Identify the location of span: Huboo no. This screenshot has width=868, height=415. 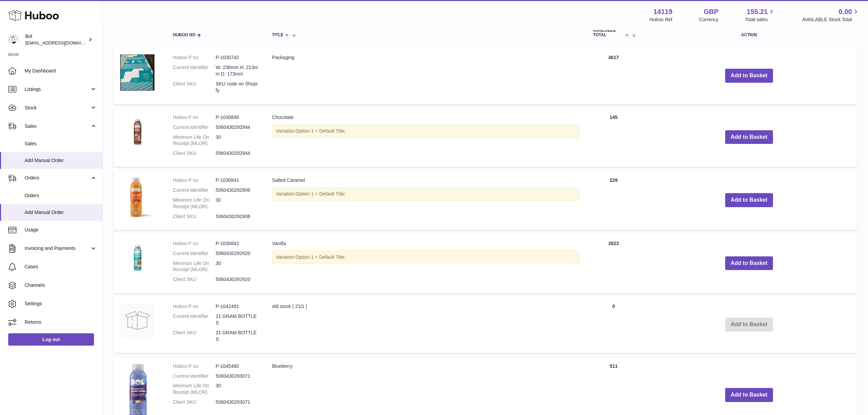
(184, 35).